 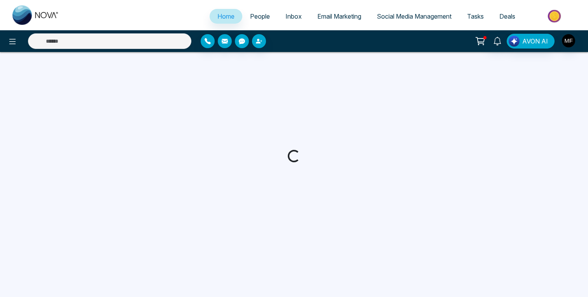 What do you see at coordinates (260, 16) in the screenshot?
I see `a: People` at bounding box center [260, 16].